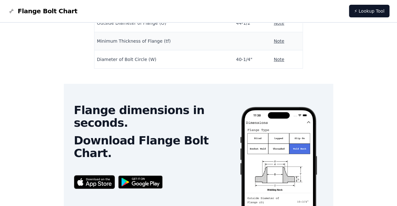  What do you see at coordinates (152, 147) in the screenshot?
I see `h2: Download Flange Bolt Chart.` at bounding box center [152, 147].